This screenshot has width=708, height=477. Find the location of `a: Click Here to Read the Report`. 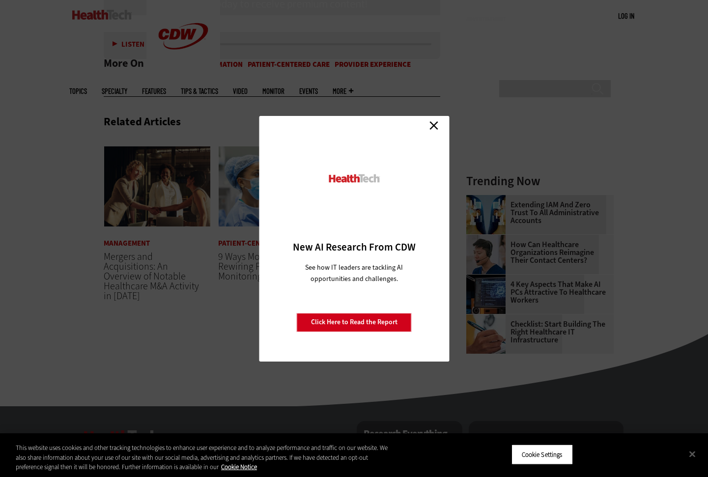

a: Click Here to Read the Report is located at coordinates (354, 322).